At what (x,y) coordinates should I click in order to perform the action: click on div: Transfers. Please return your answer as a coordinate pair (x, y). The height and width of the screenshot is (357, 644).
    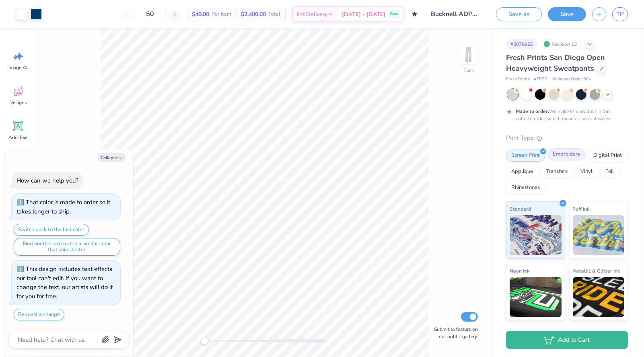
    Looking at the image, I should click on (556, 172).